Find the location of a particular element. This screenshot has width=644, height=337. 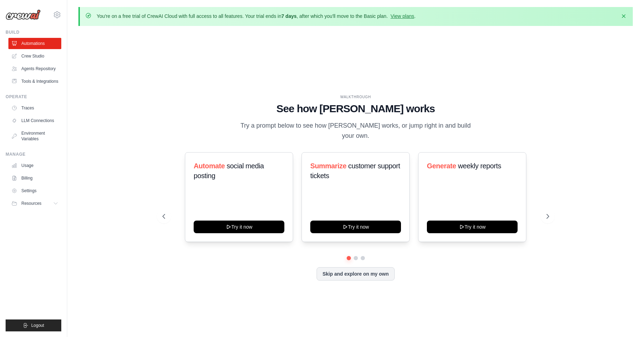

a: Traces is located at coordinates (35, 108).